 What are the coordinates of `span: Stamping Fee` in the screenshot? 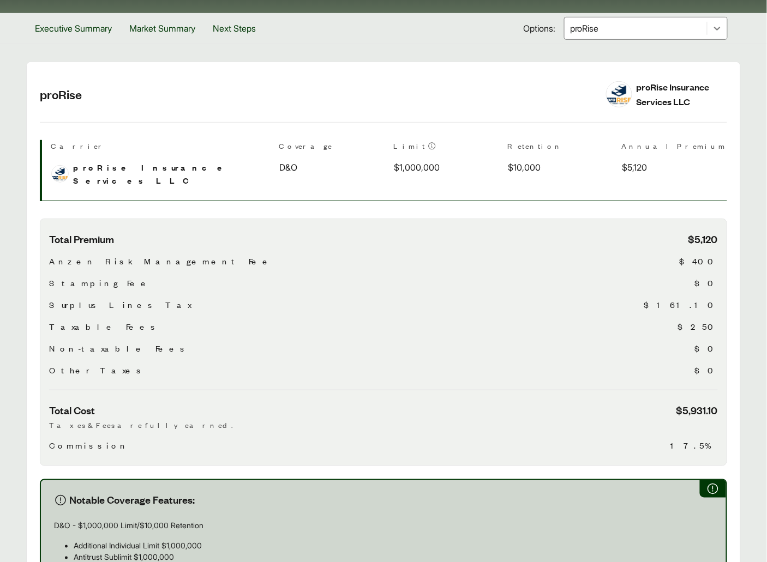 It's located at (100, 283).